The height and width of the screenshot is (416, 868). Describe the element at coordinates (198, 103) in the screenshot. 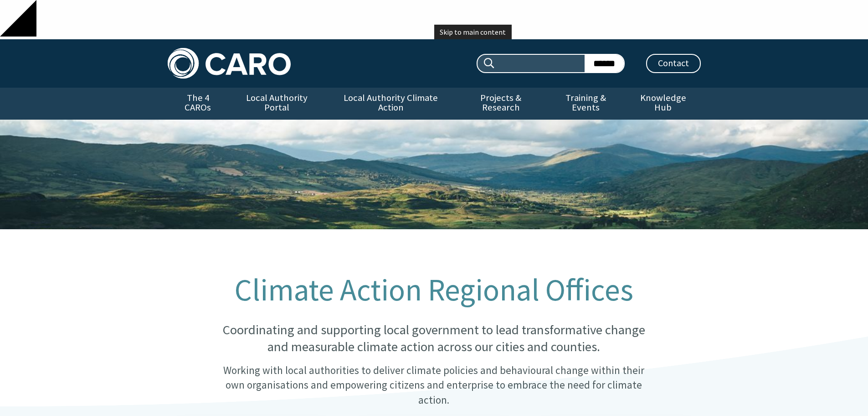

I see `a: The 4 CAROs` at that location.